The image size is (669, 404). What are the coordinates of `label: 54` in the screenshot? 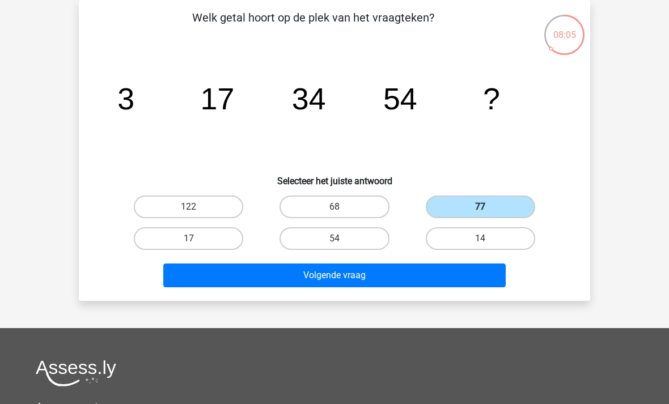 It's located at (334, 239).